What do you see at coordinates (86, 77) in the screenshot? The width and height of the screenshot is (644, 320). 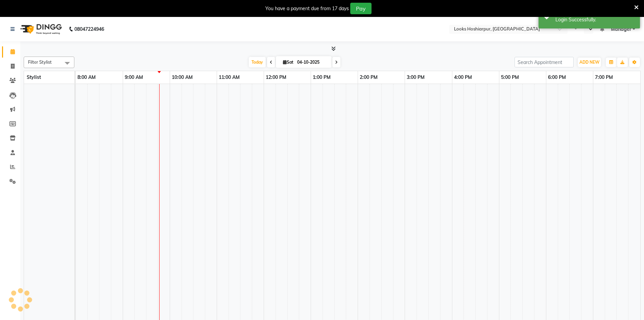 I see `a: 8:00 AM` at bounding box center [86, 77].